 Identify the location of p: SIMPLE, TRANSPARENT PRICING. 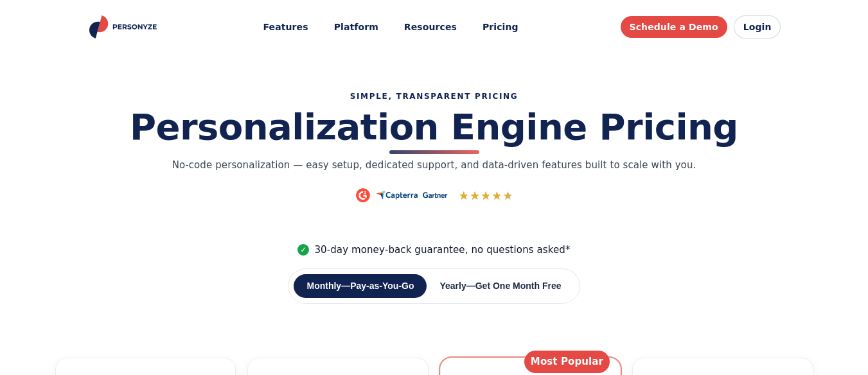
(435, 96).